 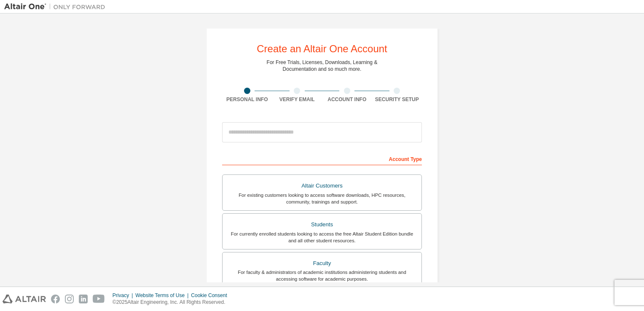 I want to click on img: youtube.svg, so click(x=99, y=299).